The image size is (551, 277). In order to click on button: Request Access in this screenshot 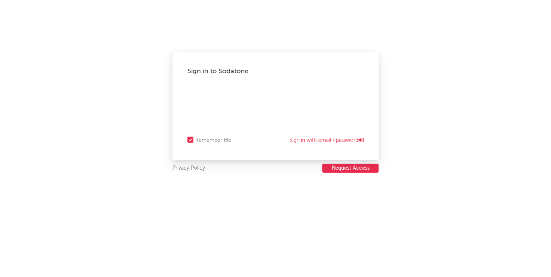, I will do `click(350, 168)`.